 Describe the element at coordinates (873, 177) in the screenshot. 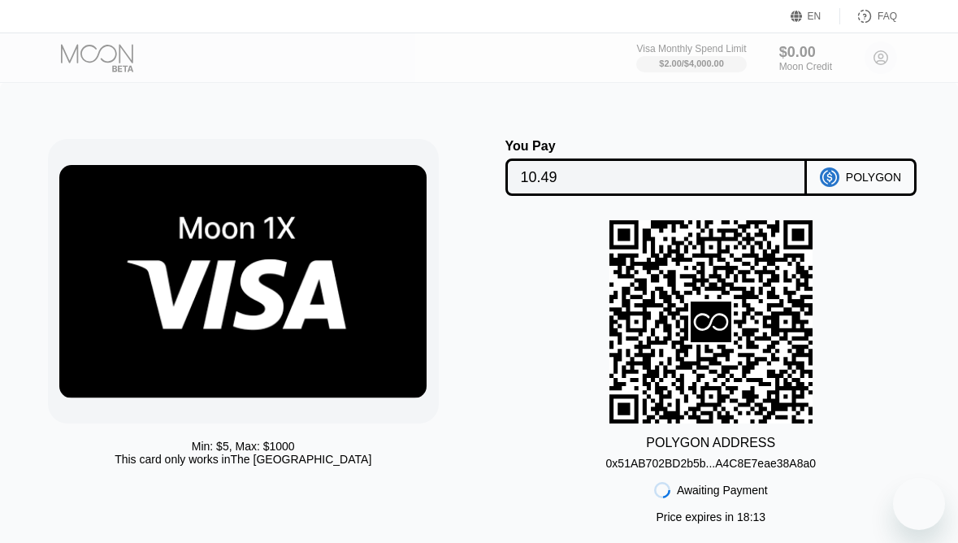

I see `div: POLYGON` at that location.